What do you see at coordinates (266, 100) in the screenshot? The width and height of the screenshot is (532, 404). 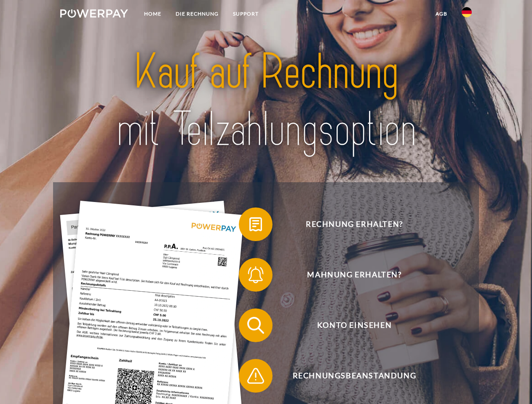 I see `img: title-powerpay_de.svg` at bounding box center [266, 100].